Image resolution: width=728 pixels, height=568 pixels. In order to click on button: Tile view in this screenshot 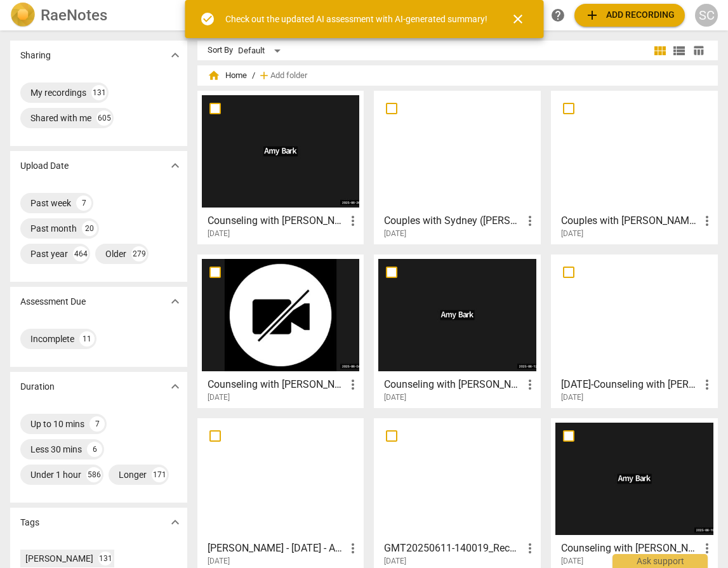, I will do `click(660, 51)`.